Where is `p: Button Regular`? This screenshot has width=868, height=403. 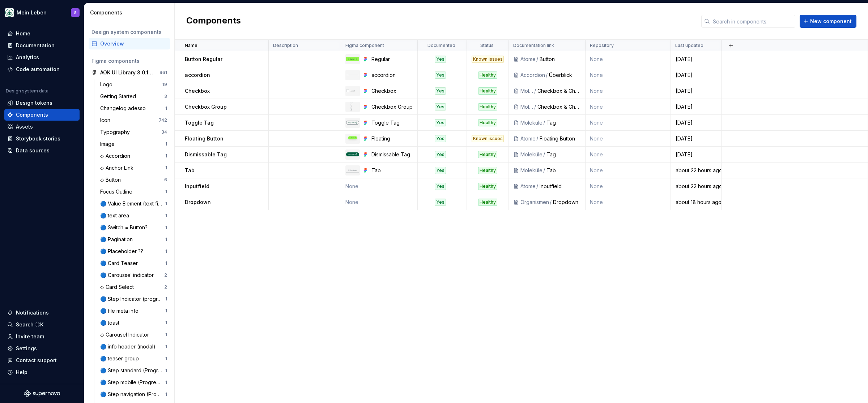
p: Button Regular is located at coordinates (204, 59).